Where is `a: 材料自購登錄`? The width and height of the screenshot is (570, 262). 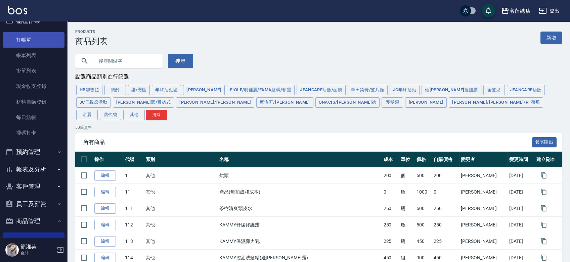
a: 材料自購登錄 is located at coordinates (34, 102).